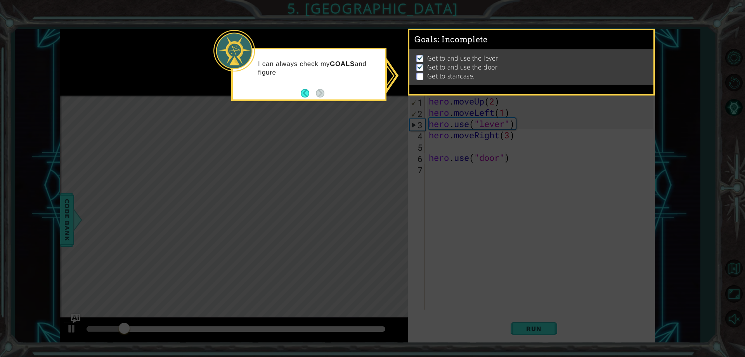  Describe the element at coordinates (463, 67) in the screenshot. I see `p: Get to and use the door` at that location.